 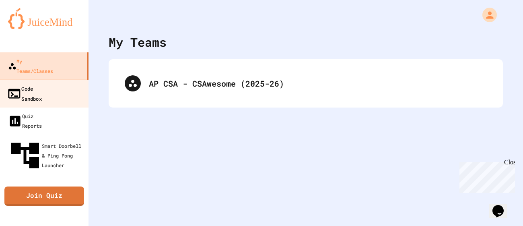 What do you see at coordinates (29, 27) in the screenshot?
I see `div: Chat with us now!Close` at bounding box center [29, 27].